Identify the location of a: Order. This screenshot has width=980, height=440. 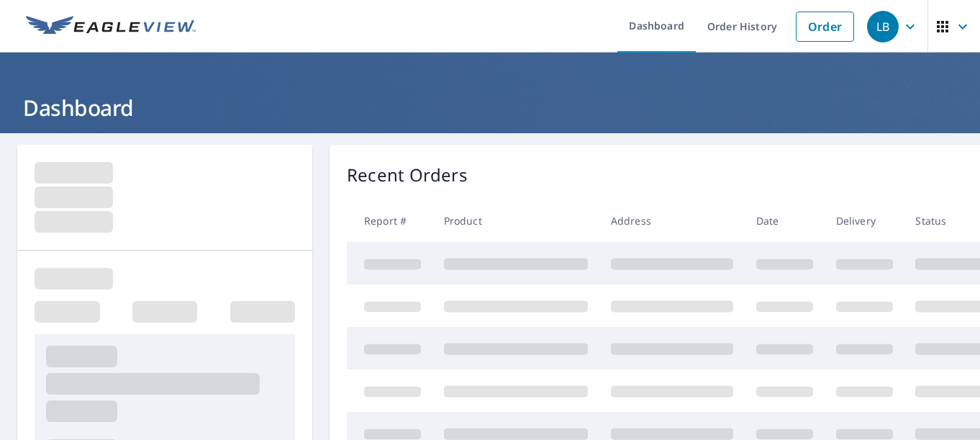
(824, 26).